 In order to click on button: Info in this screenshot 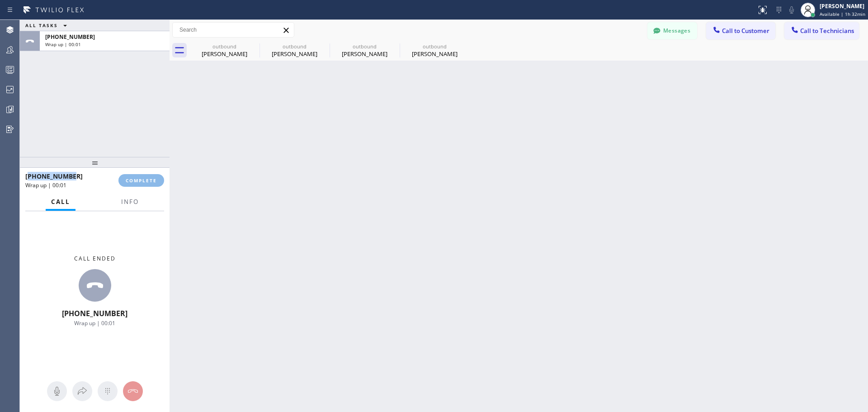, I will do `click(130, 202)`.